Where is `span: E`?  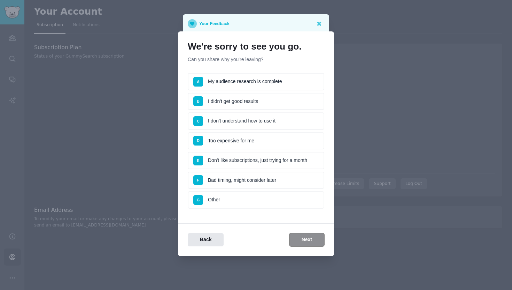
span: E is located at coordinates (198, 160).